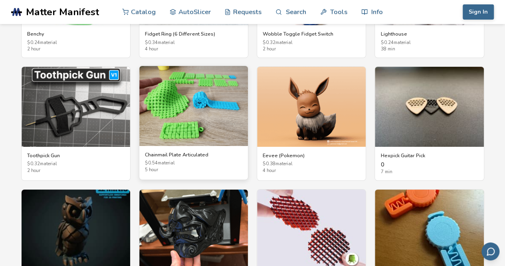 This screenshot has width=505, height=266. I want to click on img: Toothpick Gun, so click(76, 107).